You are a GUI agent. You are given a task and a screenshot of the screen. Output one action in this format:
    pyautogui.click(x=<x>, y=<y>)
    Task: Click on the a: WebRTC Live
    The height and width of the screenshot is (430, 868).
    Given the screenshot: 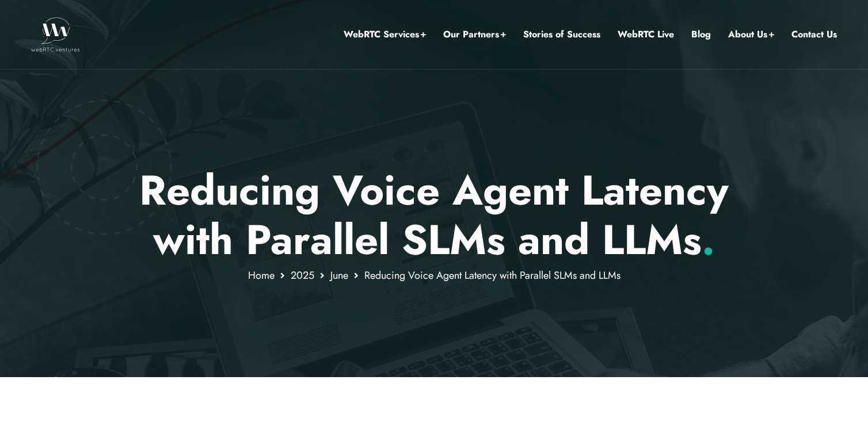 What is the action you would take?
    pyautogui.click(x=646, y=34)
    